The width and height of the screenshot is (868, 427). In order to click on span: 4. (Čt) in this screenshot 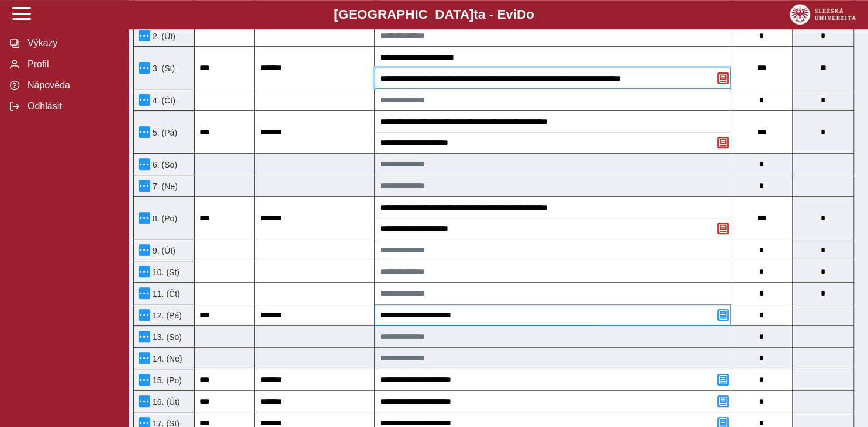, I will do `click(162, 100)`.